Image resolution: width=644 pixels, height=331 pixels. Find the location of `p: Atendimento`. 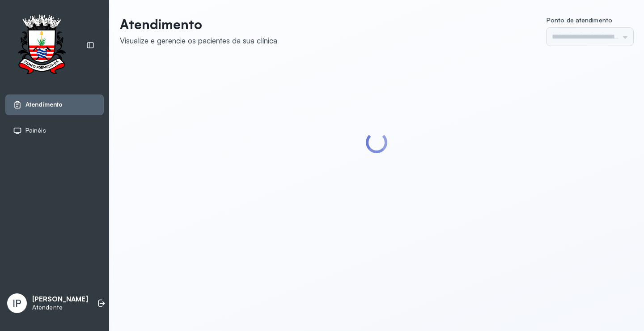

p: Atendimento is located at coordinates (199, 24).